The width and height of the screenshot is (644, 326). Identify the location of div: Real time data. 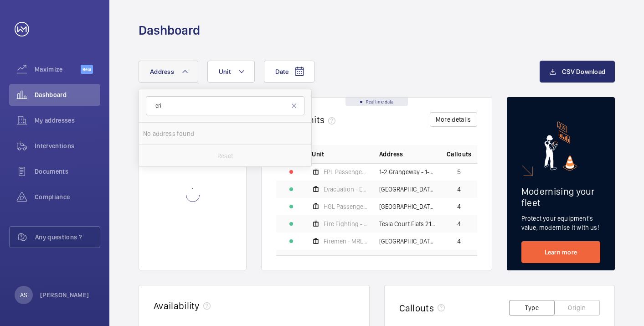
(376, 102).